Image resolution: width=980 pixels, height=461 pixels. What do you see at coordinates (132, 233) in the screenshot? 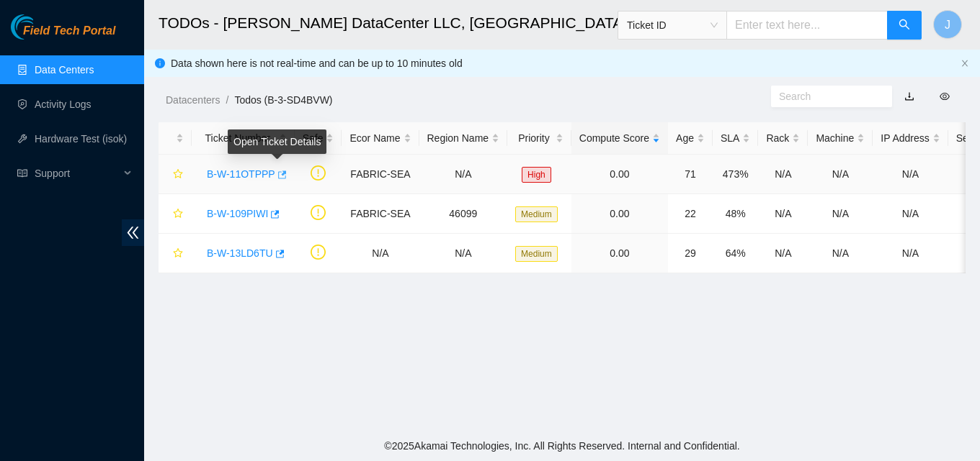
I see `span: double-left` at bounding box center [132, 233].